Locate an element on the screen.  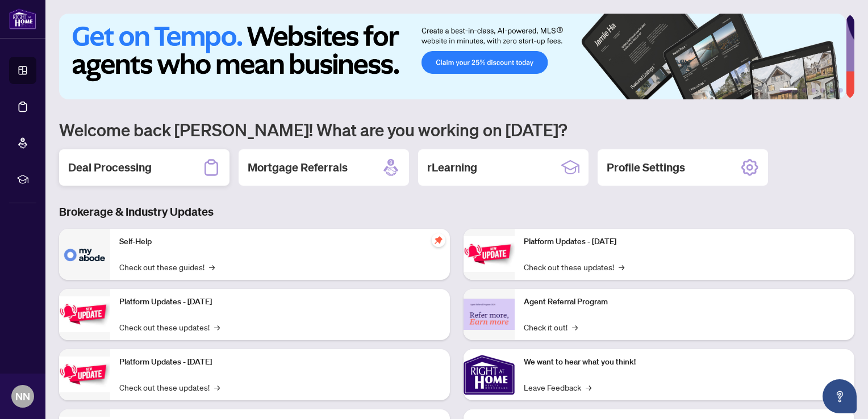
img: Slide 0 is located at coordinates (453, 56).